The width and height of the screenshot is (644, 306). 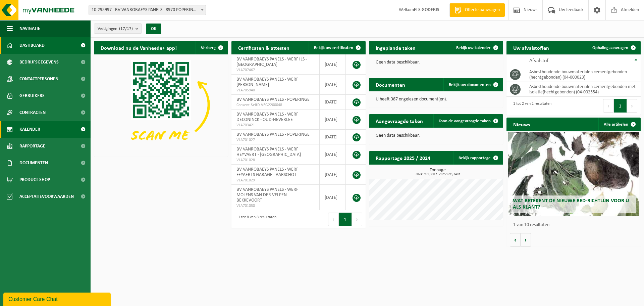 I want to click on span: BV VANROBAEYS PANELS - WERF DECONINCK - OUD-HEVERLEE, so click(x=268, y=117).